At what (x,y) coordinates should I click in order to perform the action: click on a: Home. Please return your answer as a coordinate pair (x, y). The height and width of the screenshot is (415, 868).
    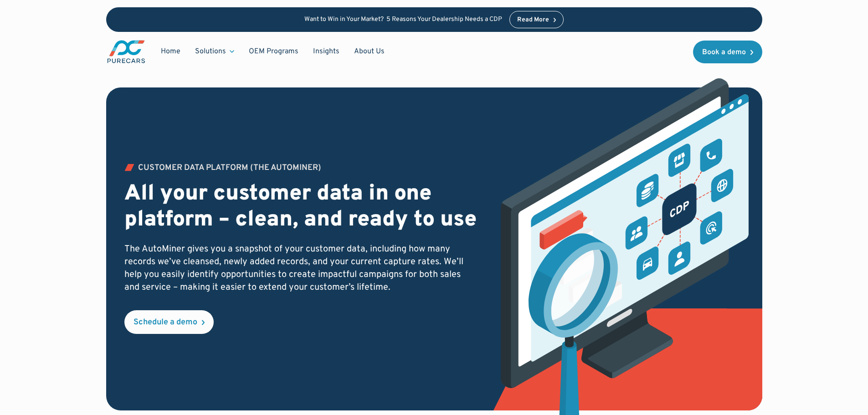
    Looking at the image, I should click on (171, 51).